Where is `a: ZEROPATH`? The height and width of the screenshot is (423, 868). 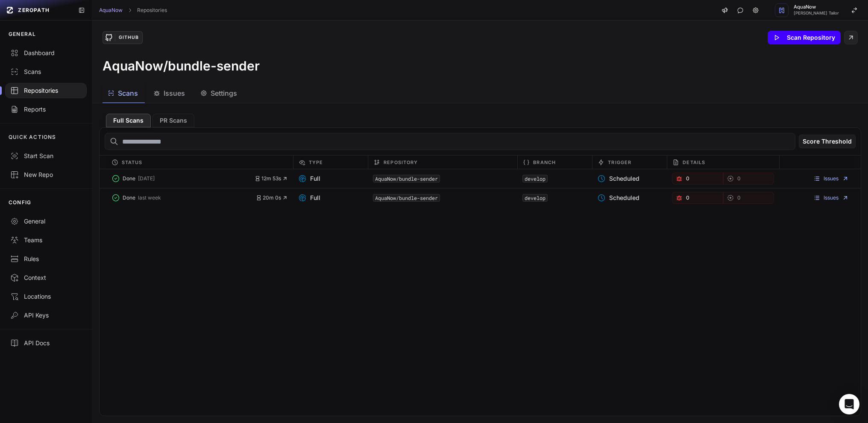 a: ZEROPATH is located at coordinates (37, 10).